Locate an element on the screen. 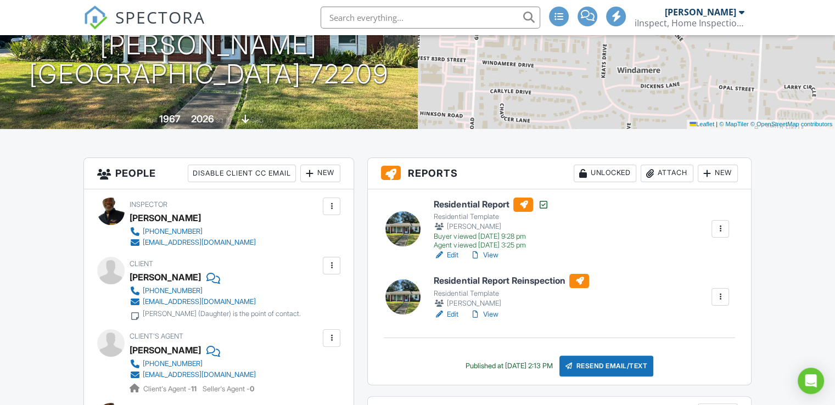 Image resolution: width=835 pixels, height=405 pixels. div: Attach is located at coordinates (667, 173).